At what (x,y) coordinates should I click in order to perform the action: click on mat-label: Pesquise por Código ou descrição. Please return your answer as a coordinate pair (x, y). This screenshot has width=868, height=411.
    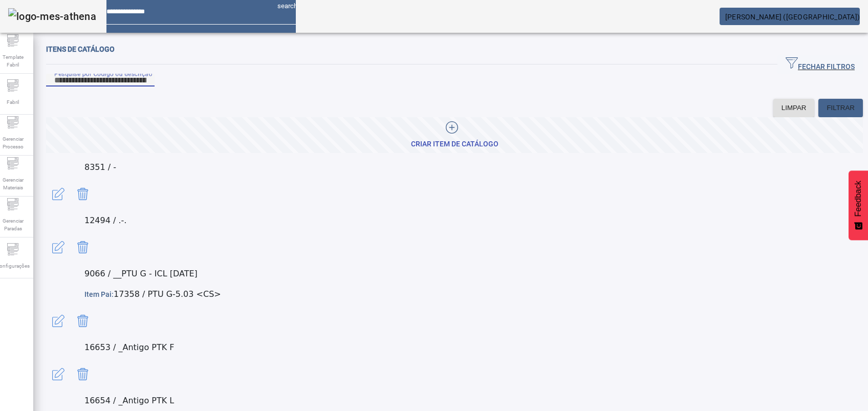
    Looking at the image, I should click on (102, 73).